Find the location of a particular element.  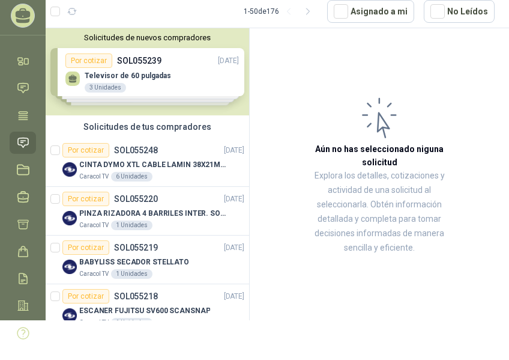

p: CINTA DYMO XTL CABLE LAMIN 38X21MMBLANCO is located at coordinates (154, 165).